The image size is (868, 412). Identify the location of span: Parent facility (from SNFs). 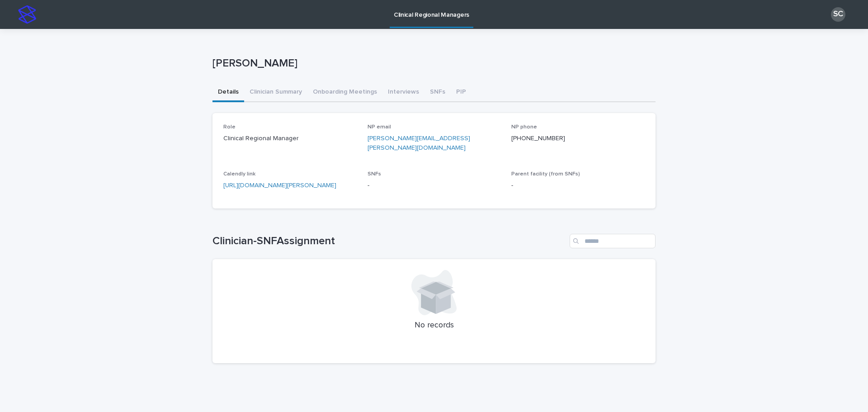
(546, 174).